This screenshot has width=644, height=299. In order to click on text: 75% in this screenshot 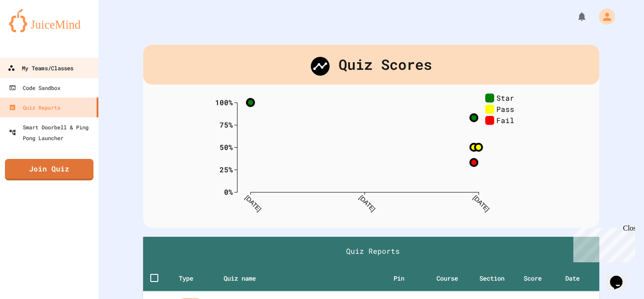, I will do `click(226, 124)`.